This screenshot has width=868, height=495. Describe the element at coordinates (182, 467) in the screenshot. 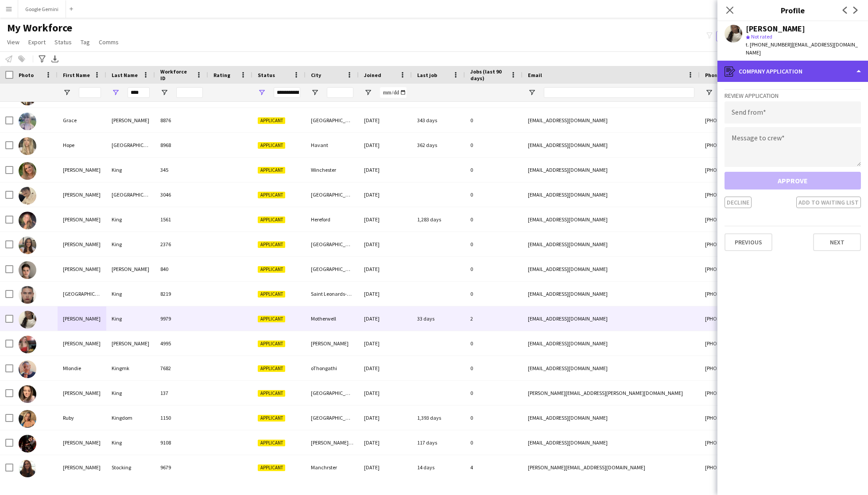

I see `div: 9679` at that location.